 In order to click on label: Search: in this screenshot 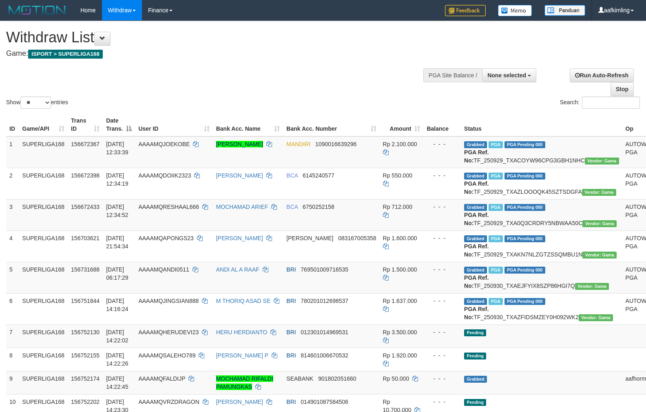, I will do `click(599, 103)`.